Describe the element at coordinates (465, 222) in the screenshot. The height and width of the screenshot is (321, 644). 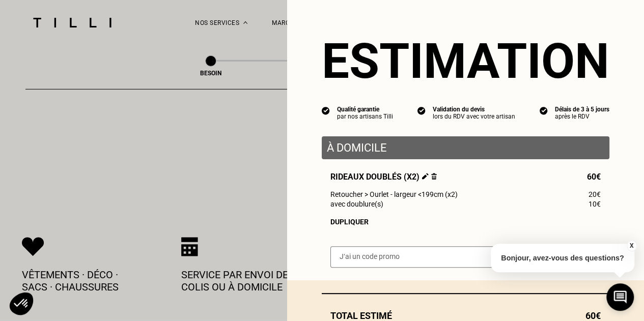
I see `div: Dupliquer` at that location.